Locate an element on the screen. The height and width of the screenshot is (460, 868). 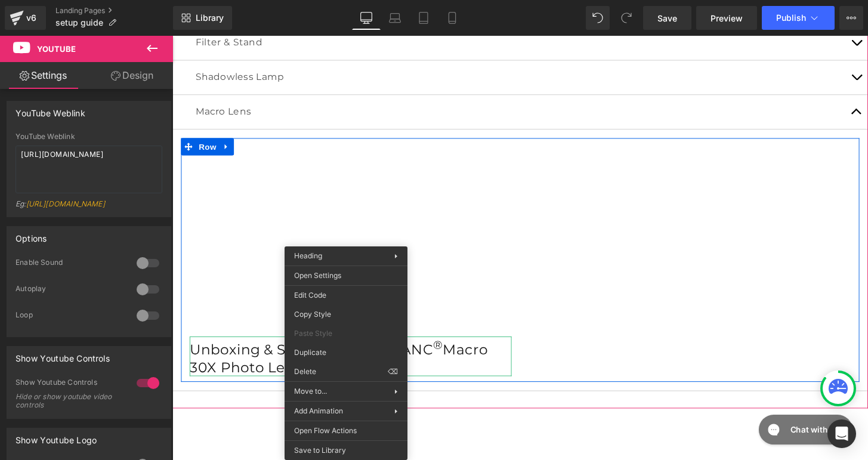
div: Enable Sound is located at coordinates (70, 264).